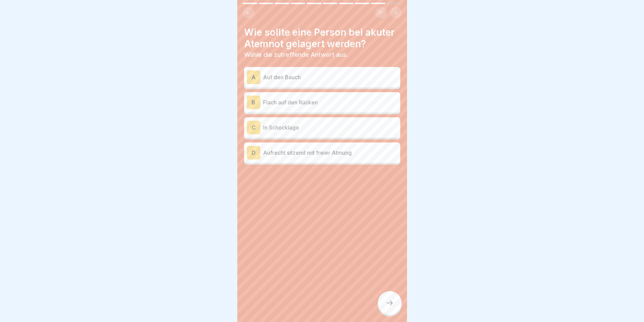 The image size is (644, 322). I want to click on p: In Schocklage, so click(330, 127).